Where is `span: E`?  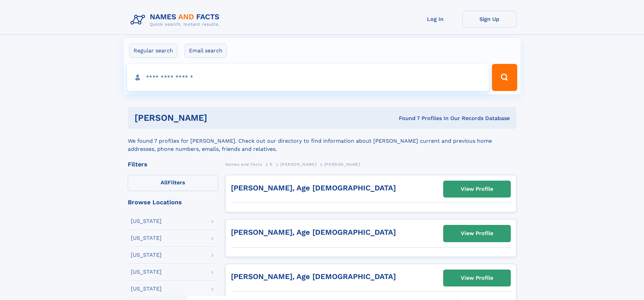 span: E is located at coordinates (271, 165).